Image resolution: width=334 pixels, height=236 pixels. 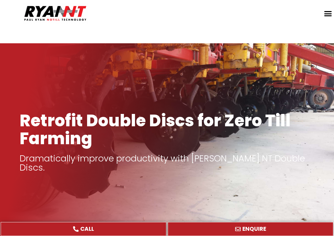 I want to click on img: Ryan NT logo, so click(x=55, y=13).